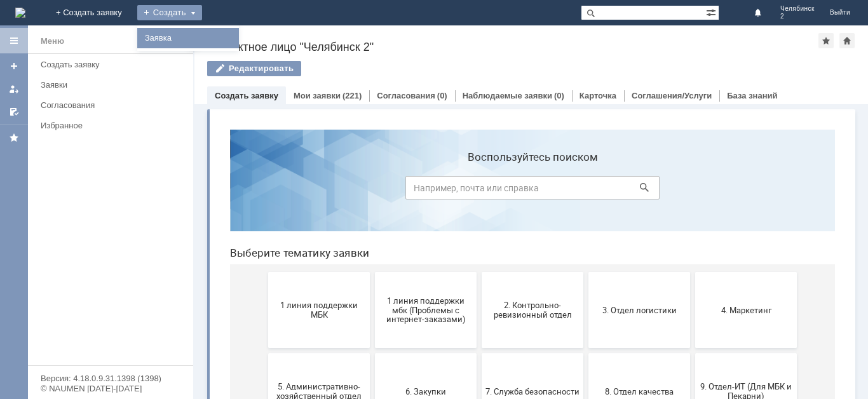  What do you see at coordinates (313, 353) in the screenshot?
I see `button: Отдел-ИТ (Битрикс24 и CRM)` at bounding box center [313, 353].